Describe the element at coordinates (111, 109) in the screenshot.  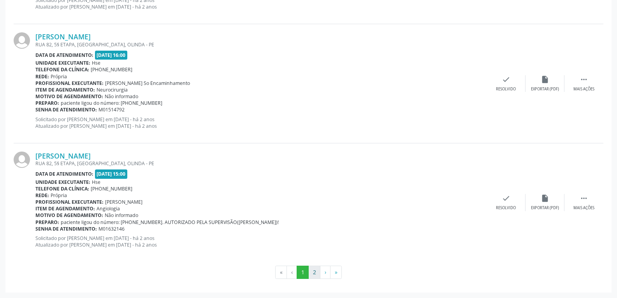
I see `span: M01514792` at that location.